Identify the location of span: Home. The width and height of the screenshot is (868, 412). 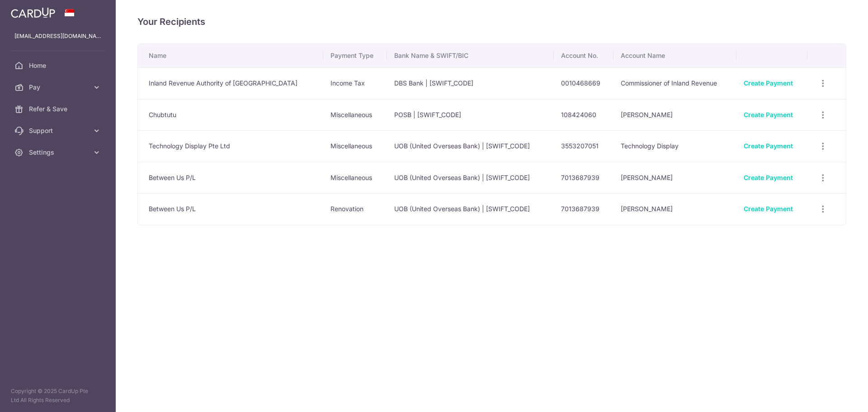
(59, 66).